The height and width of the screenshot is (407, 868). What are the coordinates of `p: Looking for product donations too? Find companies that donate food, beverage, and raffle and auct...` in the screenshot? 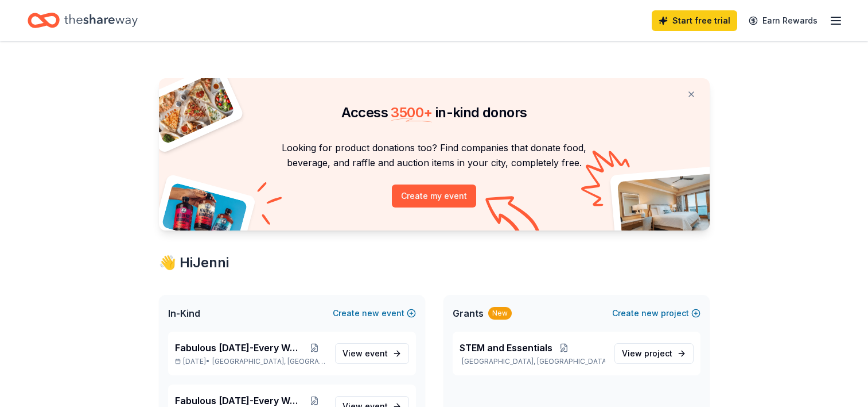 It's located at (434, 155).